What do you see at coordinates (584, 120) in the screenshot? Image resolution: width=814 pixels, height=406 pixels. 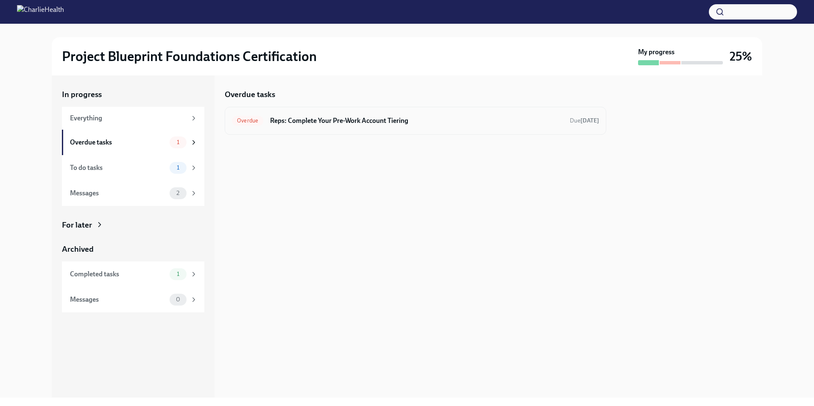 I see `span: Due` at bounding box center [584, 120].